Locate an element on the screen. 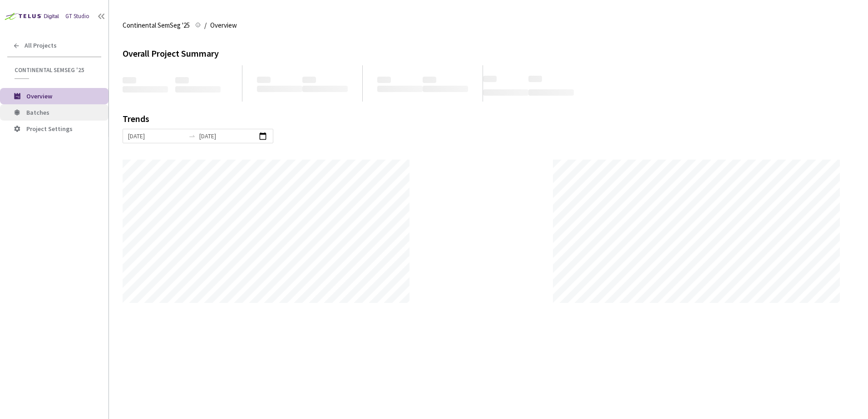 This screenshot has width=868, height=419. input: End date is located at coordinates (228, 136).